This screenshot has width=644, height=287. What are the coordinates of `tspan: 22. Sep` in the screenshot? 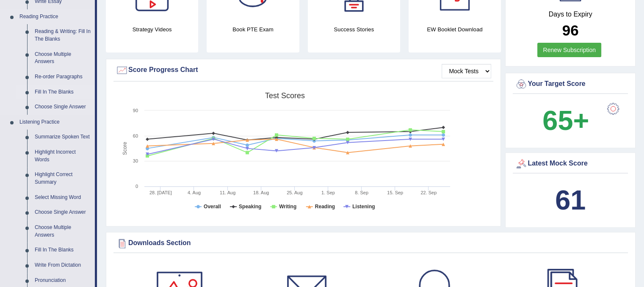 It's located at (429, 193).